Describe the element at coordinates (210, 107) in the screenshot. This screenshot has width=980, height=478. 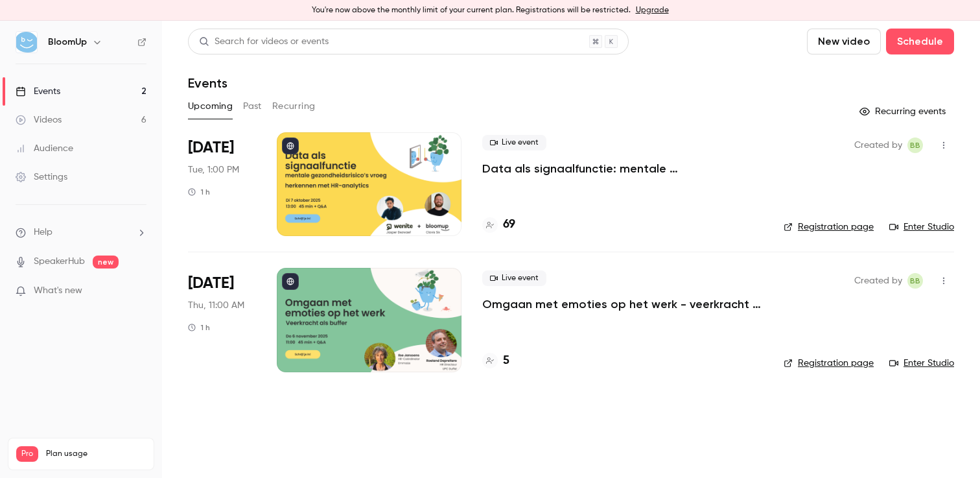
I see `button: Upcoming` at that location.